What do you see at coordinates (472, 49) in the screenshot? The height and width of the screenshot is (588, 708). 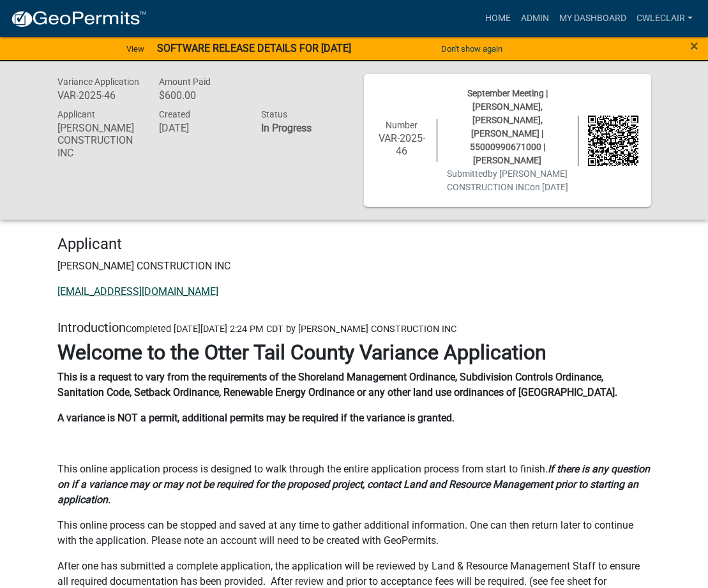 I see `button: Don't show again` at bounding box center [472, 49].